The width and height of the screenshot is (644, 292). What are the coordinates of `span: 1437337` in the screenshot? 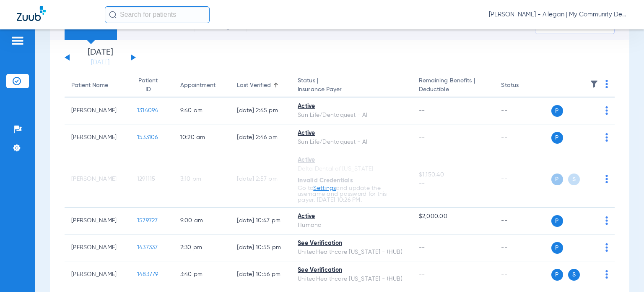 It's located at (147, 248).